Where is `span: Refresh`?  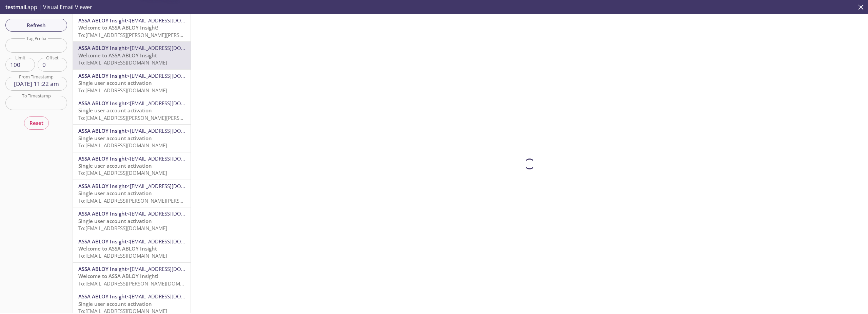 span: Refresh is located at coordinates (36, 25).